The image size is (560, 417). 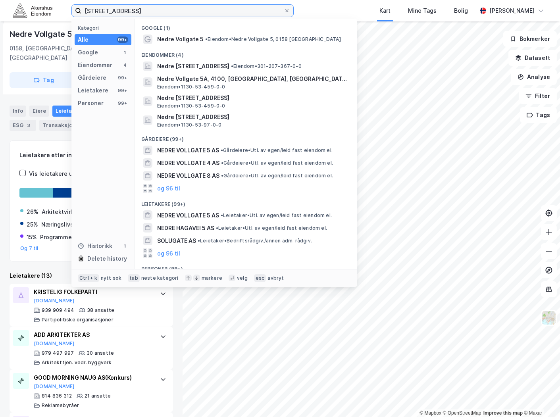 What do you see at coordinates (100, 310) in the screenshot?
I see `div: 38 ansatte` at bounding box center [100, 310].